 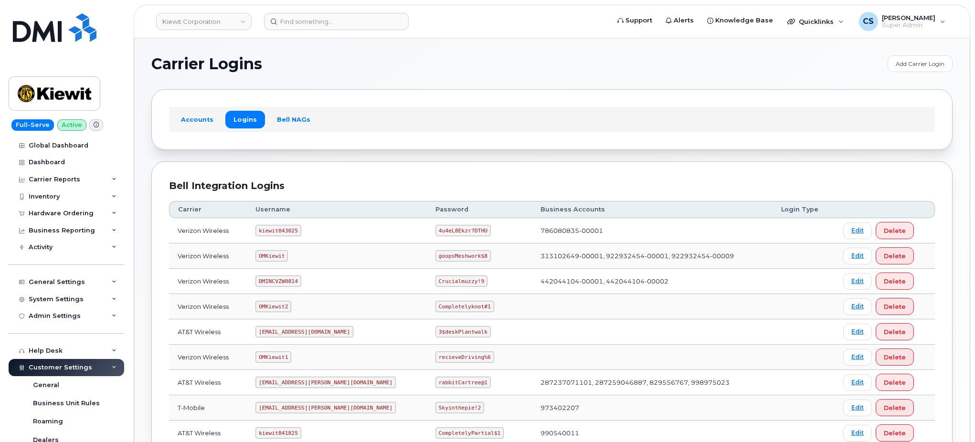 I want to click on th: Carrier, so click(x=208, y=210).